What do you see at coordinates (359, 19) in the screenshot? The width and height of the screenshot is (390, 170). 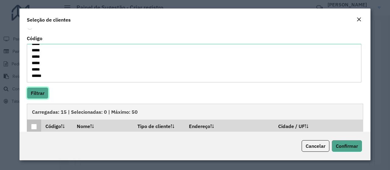 I see `em: Fechar` at bounding box center [359, 19].